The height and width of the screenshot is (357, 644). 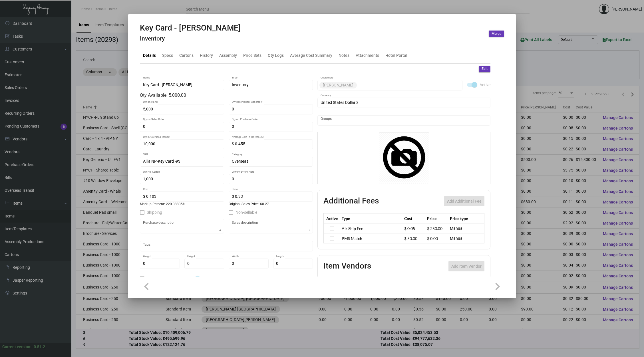 I want to click on div: History, so click(x=207, y=56).